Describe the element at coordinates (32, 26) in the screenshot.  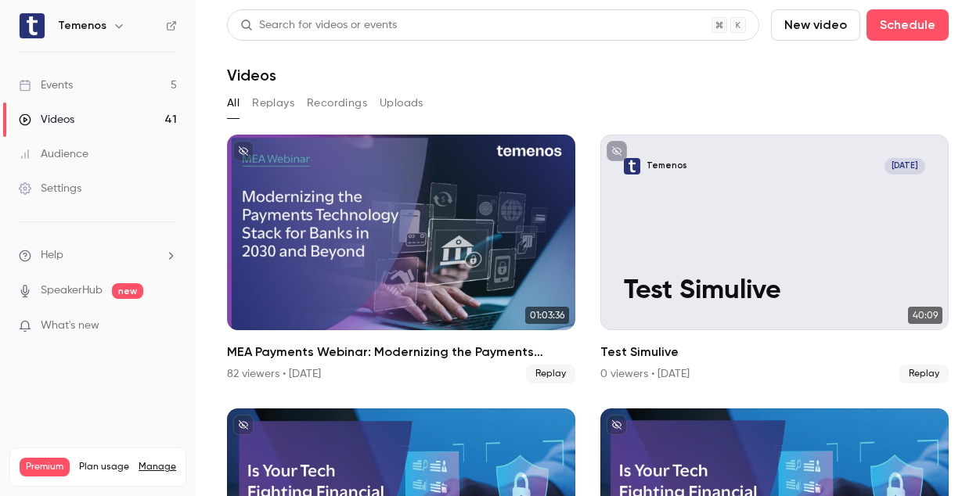
I see `img: Temenos` at that location.